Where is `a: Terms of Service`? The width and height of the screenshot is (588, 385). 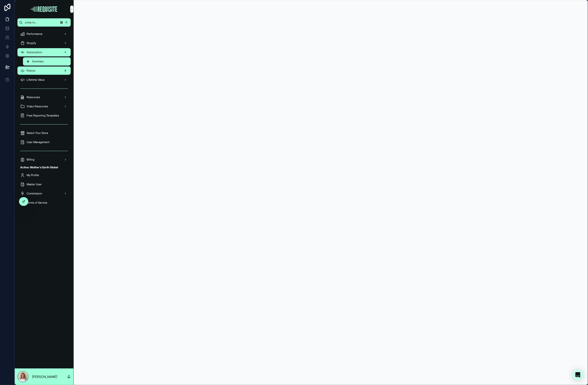
a: Terms of Service is located at coordinates (44, 203).